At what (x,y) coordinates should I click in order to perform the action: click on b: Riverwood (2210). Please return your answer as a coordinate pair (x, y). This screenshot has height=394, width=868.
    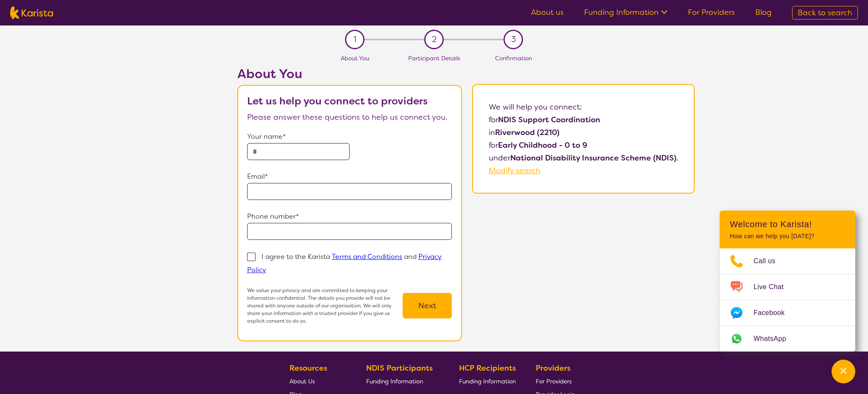
    Looking at the image, I should click on (527, 132).